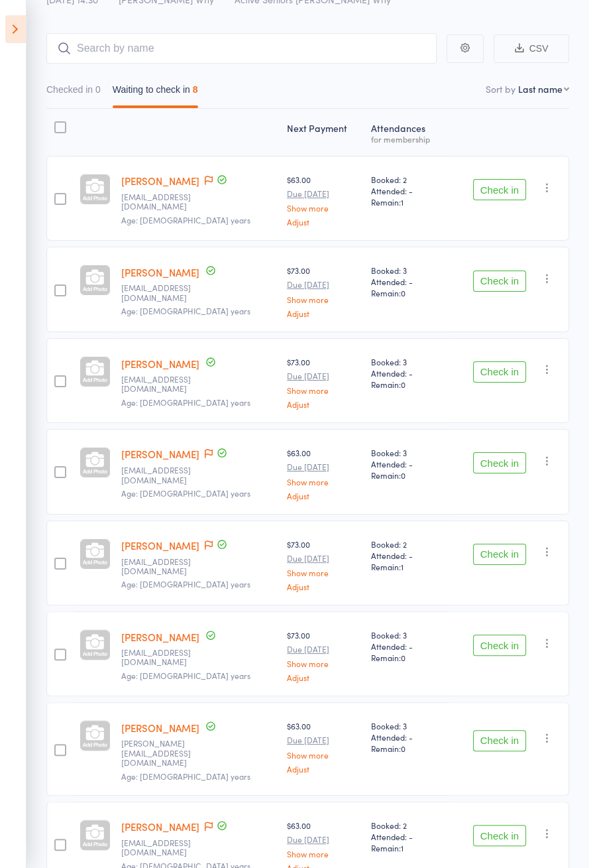 The width and height of the screenshot is (589, 868). Describe the element at coordinates (165, 753) in the screenshot. I see `small: raisa.titov17@gmail.com` at that location.